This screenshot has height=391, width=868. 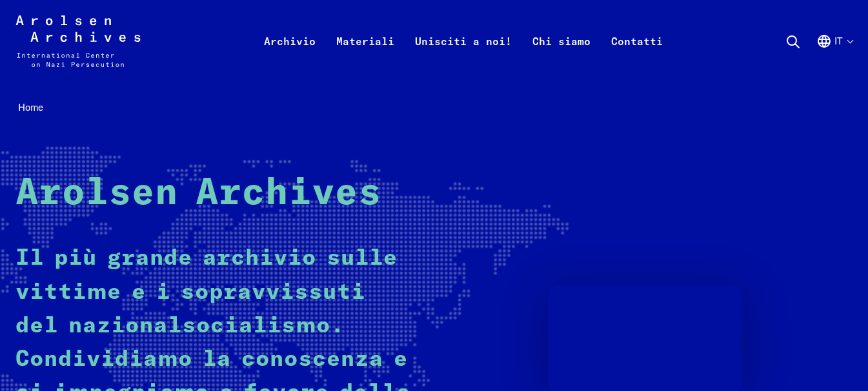 What do you see at coordinates (290, 57) in the screenshot?
I see `a: Archivio` at bounding box center [290, 57].